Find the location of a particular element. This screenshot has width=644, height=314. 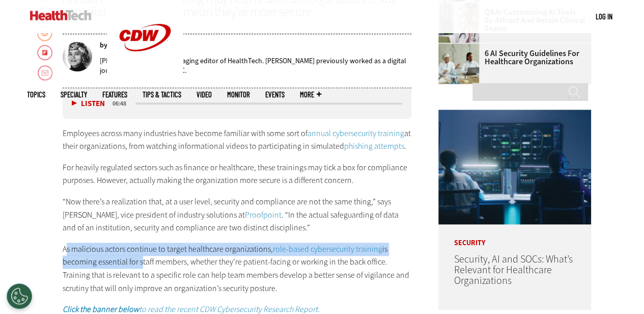

a: Security, AI and SOCs: What’s Relevant for Healthcare Organizations is located at coordinates (513, 270).